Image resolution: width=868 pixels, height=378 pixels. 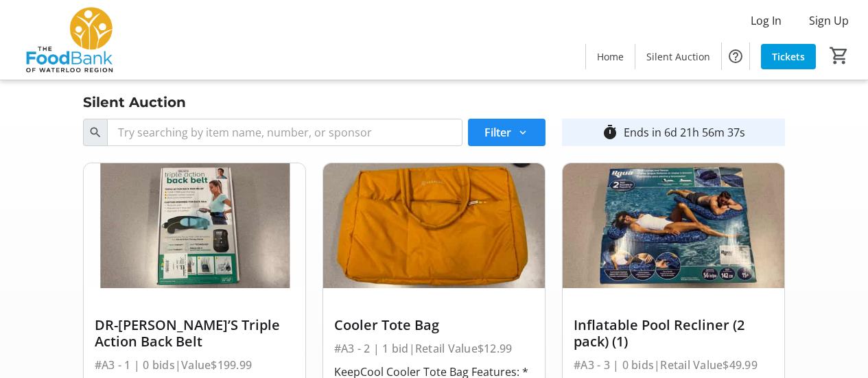 What do you see at coordinates (736, 57) in the screenshot?
I see `button: Help` at bounding box center [736, 57].